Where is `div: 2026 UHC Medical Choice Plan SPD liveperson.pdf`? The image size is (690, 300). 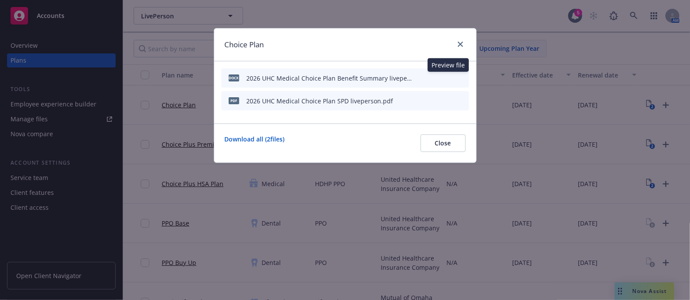
div: 2026 UHC Medical Choice Plan SPD liveperson.pdf is located at coordinates (320, 101).